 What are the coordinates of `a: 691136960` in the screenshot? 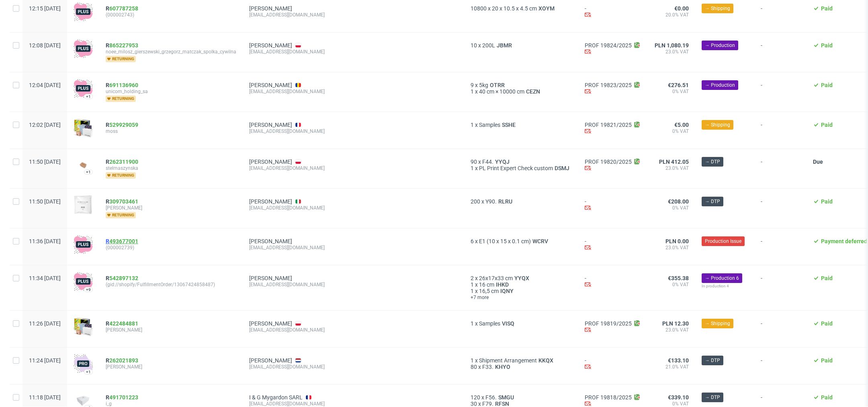 It's located at (124, 85).